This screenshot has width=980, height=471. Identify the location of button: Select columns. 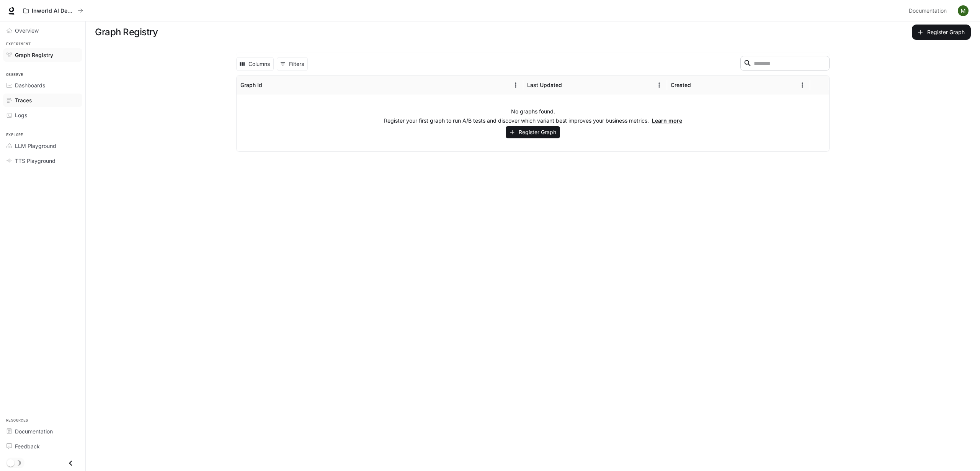
(255, 64).